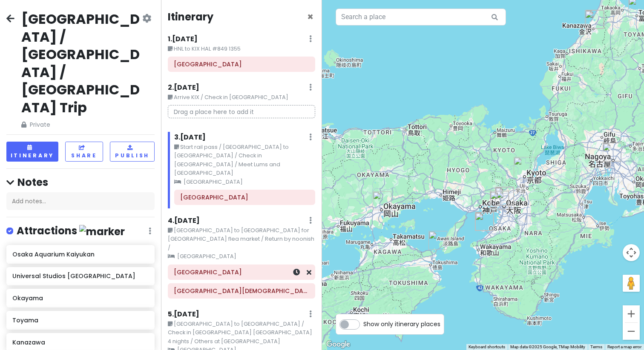  What do you see at coordinates (499, 200) in the screenshot?
I see `div: Lost World Restaurant` at bounding box center [499, 200].